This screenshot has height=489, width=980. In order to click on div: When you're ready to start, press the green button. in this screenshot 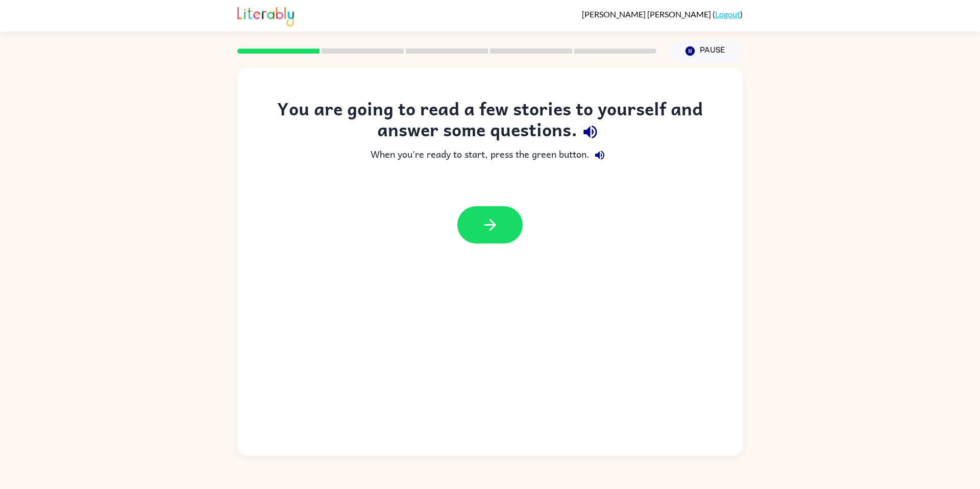, I will do `click(490, 155)`.